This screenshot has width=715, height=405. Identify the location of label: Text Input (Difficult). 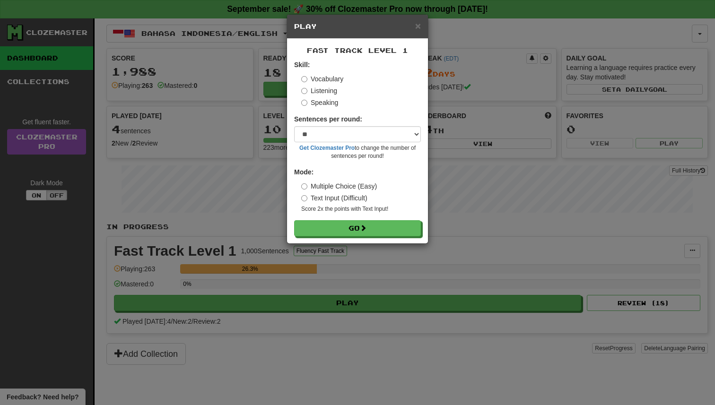
(334, 198).